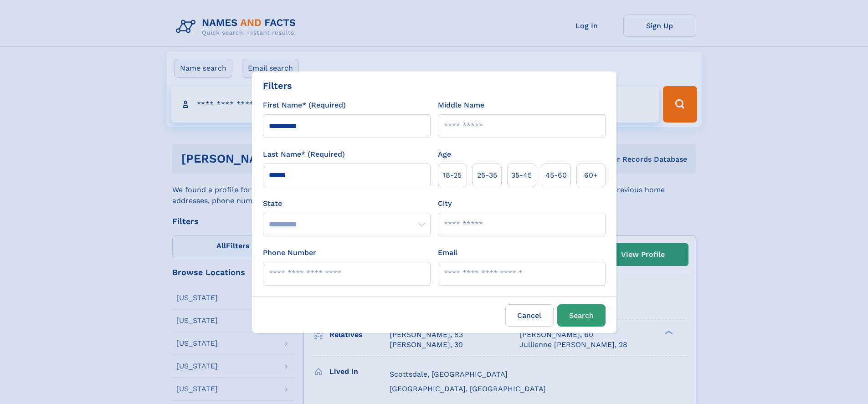 This screenshot has height=404, width=868. What do you see at coordinates (448, 253) in the screenshot?
I see `label: Email` at bounding box center [448, 253].